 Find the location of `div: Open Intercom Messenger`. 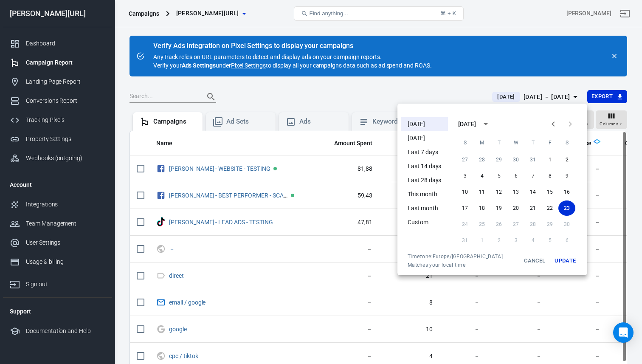

div: Open Intercom Messenger is located at coordinates (623, 332).